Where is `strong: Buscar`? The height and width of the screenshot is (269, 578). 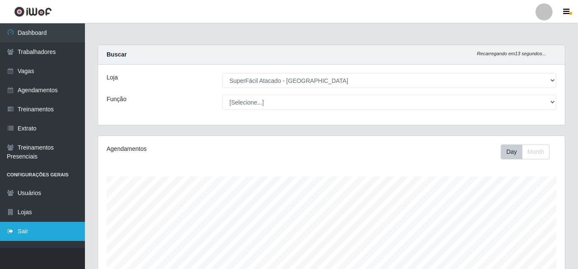 strong: Buscar is located at coordinates (116, 54).